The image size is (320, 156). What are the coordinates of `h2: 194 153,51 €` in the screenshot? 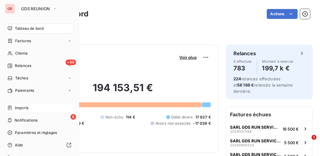 It's located at (123, 91).